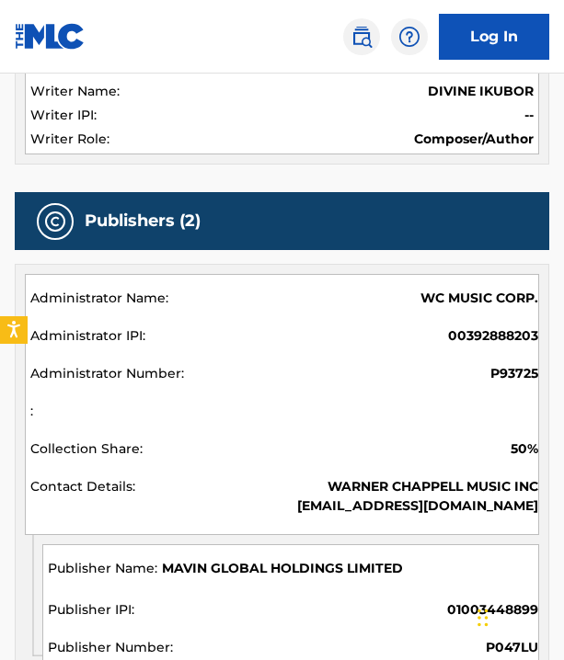 This screenshot has height=660, width=564. I want to click on span: MAVIN GLOBAL HOLDINGS LIMITED, so click(282, 569).